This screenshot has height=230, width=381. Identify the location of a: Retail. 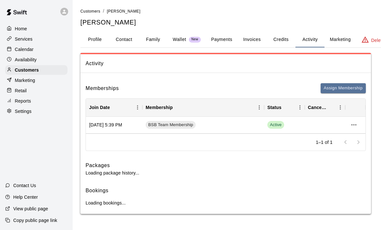
(36, 91).